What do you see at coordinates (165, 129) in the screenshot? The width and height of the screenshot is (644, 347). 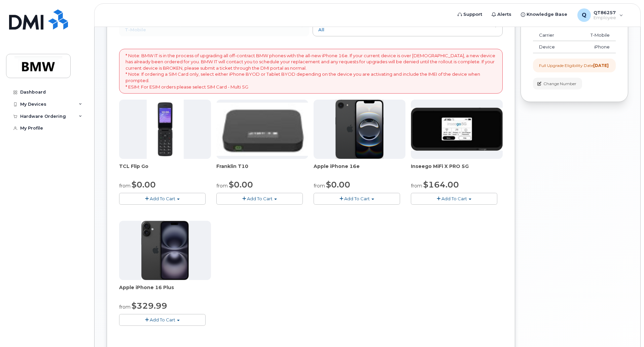 I see `img: TCL_FLIP_MODE.jpg` at bounding box center [165, 129].